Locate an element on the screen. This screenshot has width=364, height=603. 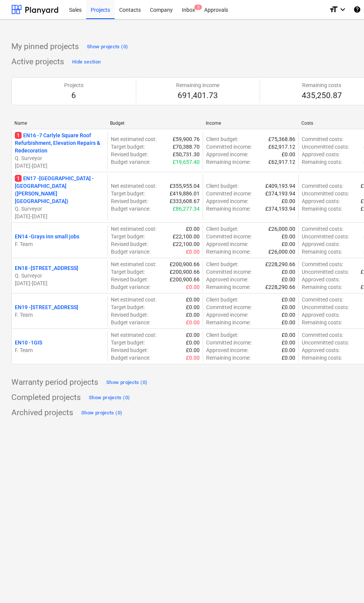
div: Name is located at coordinates (59, 123).